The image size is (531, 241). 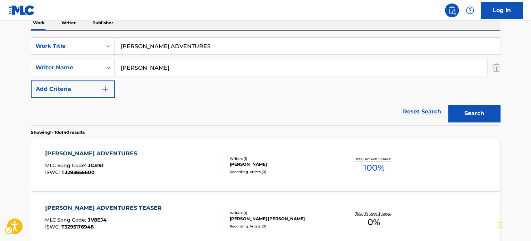 I want to click on div: On, so click(x=108, y=46).